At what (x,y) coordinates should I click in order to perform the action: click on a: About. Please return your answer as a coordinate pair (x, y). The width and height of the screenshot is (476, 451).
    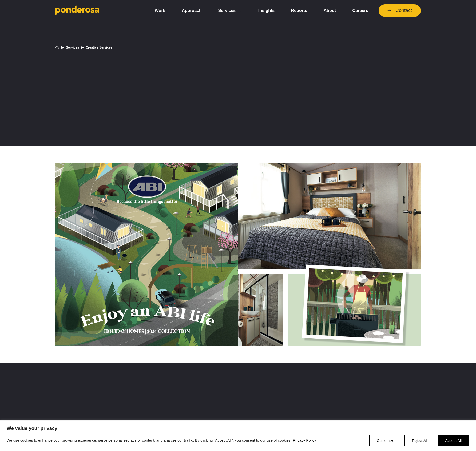
    Looking at the image, I should click on (330, 11).